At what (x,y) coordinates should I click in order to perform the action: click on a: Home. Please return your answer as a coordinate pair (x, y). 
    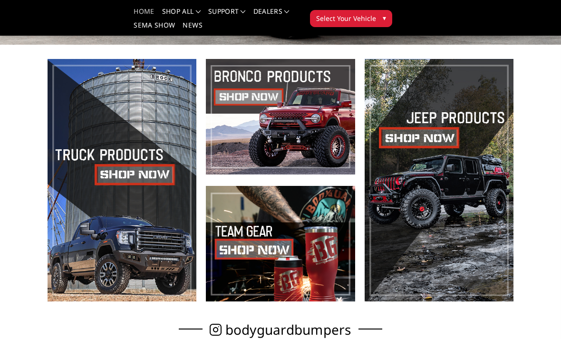
    Looking at the image, I should click on (144, 15).